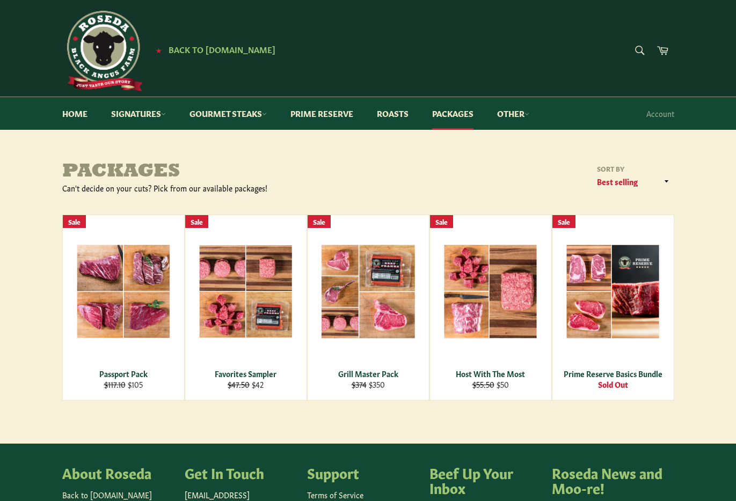 This screenshot has height=501, width=736. Describe the element at coordinates (335, 495) in the screenshot. I see `a: Terms of Service` at that location.